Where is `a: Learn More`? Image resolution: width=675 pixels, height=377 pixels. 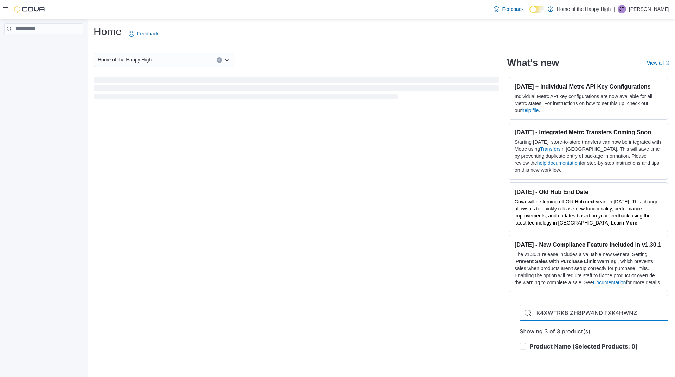
a: Learn More is located at coordinates (624, 223).